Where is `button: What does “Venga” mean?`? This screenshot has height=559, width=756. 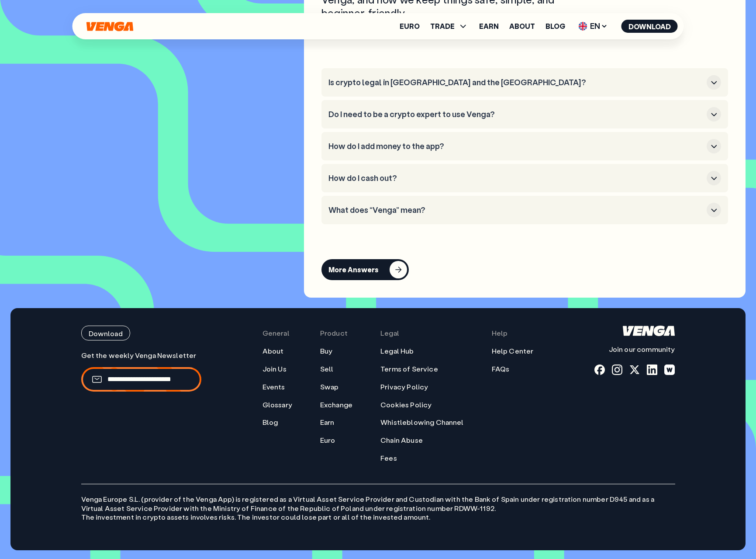
button: What does “Venga” mean? is located at coordinates (525, 210).